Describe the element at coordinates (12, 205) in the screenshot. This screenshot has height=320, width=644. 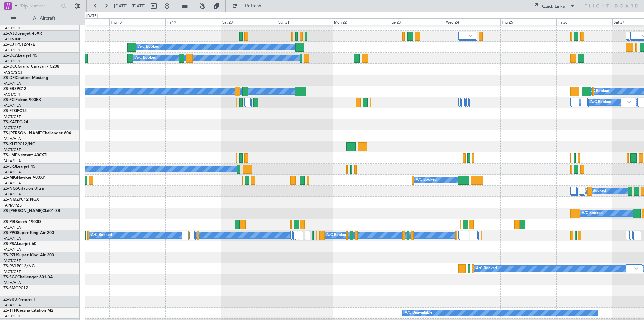
I see `a: FAPM/PZB` at that location.